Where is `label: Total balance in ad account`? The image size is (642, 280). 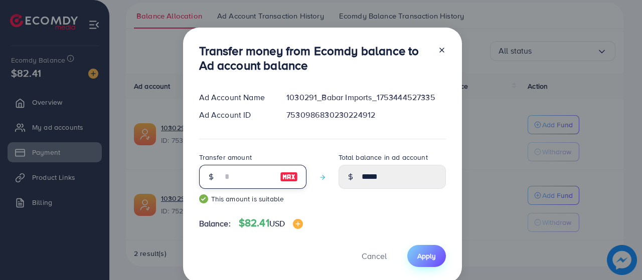
label: Total balance in ad account is located at coordinates (383, 158).